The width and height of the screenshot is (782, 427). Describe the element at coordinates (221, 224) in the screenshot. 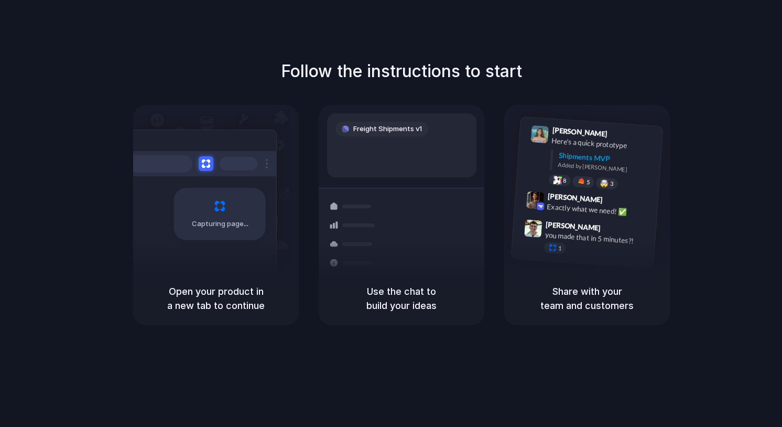

I see `span: Capturing page` at that location.